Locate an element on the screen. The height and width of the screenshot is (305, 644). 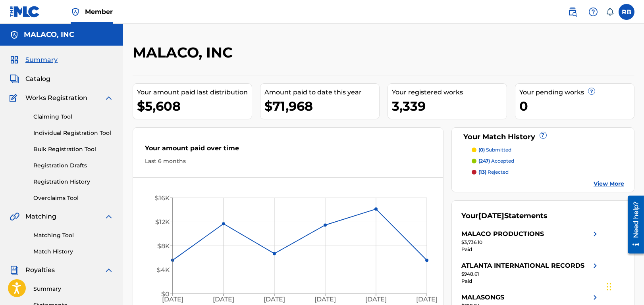
div: Your registered works is located at coordinates (449, 93).